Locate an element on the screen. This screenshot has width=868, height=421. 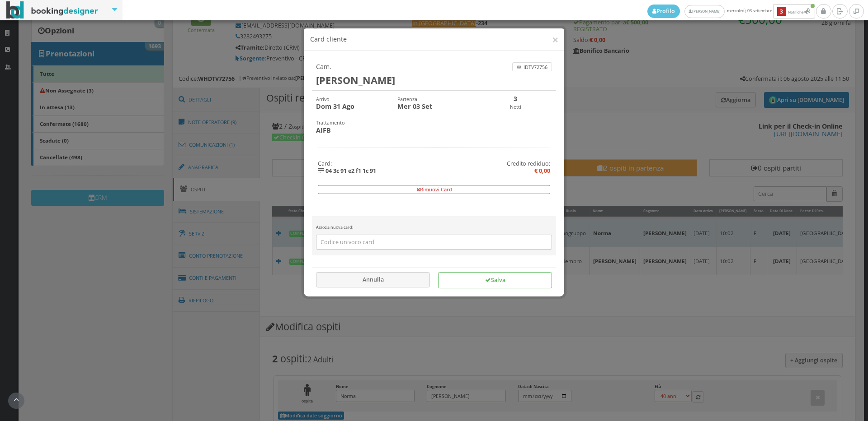
b: AIFB is located at coordinates (323, 130).